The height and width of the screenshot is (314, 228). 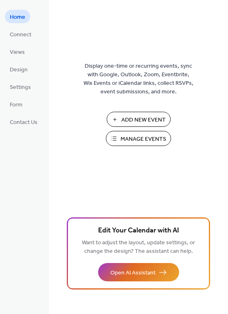 What do you see at coordinates (20, 35) in the screenshot?
I see `span: Connect` at bounding box center [20, 35].